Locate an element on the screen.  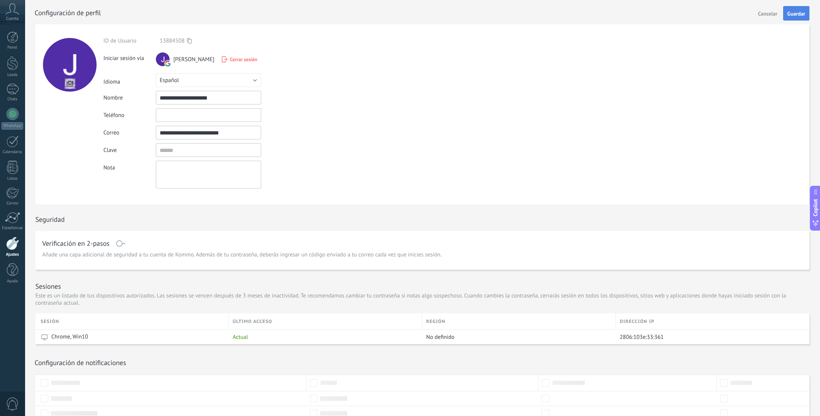
button: Cancelar is located at coordinates (768, 13).